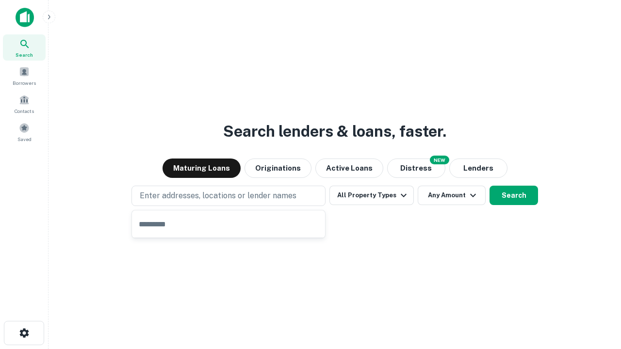 This screenshot has height=349, width=621. What do you see at coordinates (24, 104) in the screenshot?
I see `a: Contacts` at bounding box center [24, 104].